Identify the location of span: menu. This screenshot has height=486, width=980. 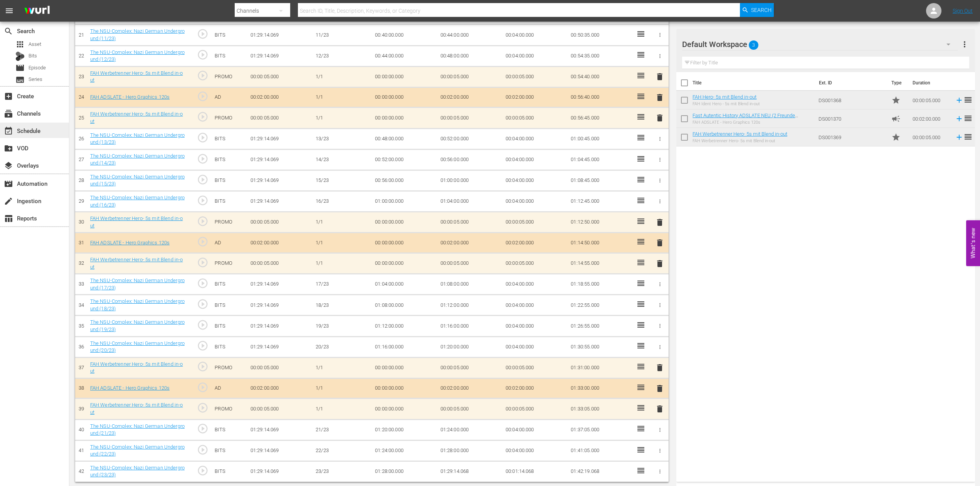
(9, 11).